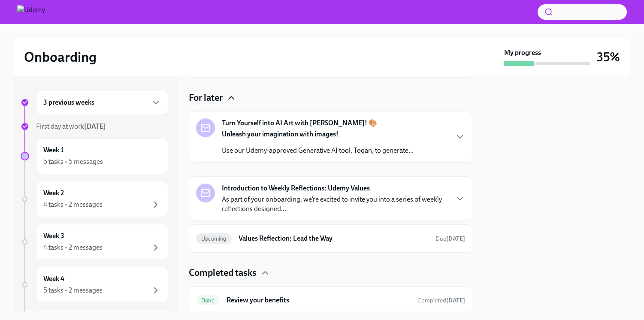 The height and width of the screenshot is (320, 644). What do you see at coordinates (207, 300) in the screenshot?
I see `span: Done` at bounding box center [207, 300].